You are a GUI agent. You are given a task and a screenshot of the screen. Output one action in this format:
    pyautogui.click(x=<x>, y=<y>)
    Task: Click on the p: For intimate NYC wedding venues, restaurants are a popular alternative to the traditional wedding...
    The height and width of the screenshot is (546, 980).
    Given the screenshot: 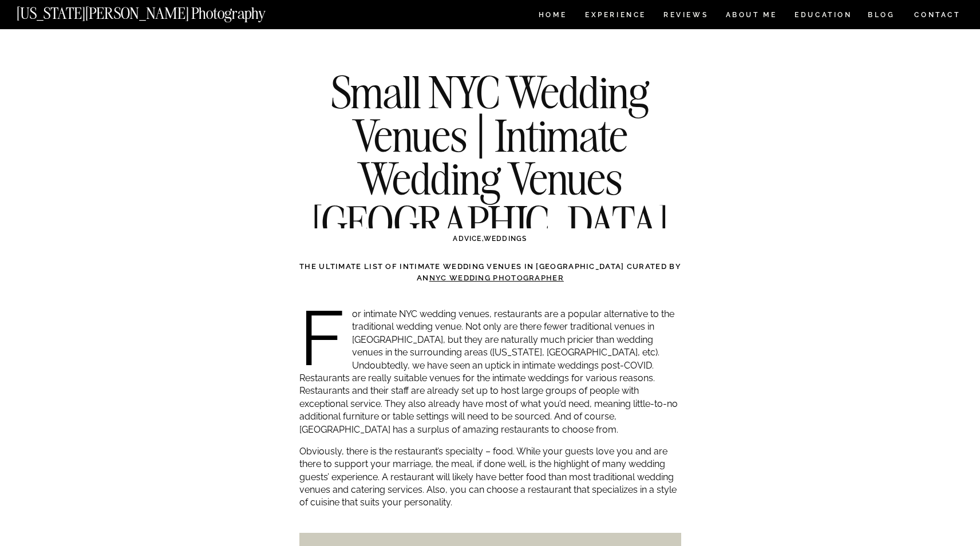 What is the action you would take?
    pyautogui.click(x=490, y=372)
    